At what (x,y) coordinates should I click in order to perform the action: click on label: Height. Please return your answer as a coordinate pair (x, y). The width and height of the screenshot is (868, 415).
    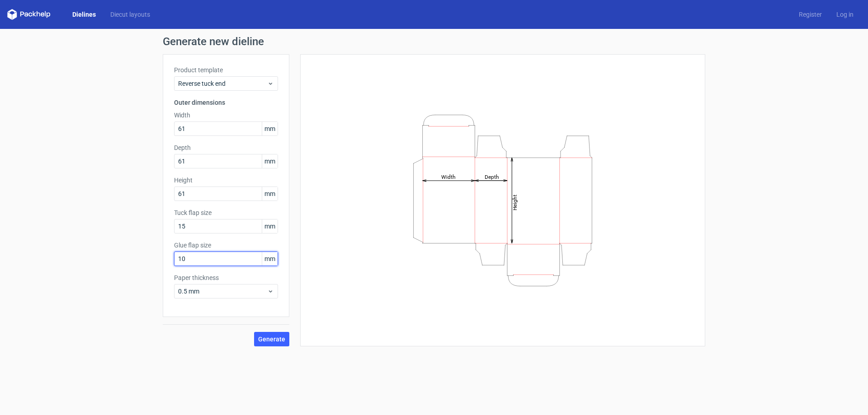
    Looking at the image, I should click on (226, 180).